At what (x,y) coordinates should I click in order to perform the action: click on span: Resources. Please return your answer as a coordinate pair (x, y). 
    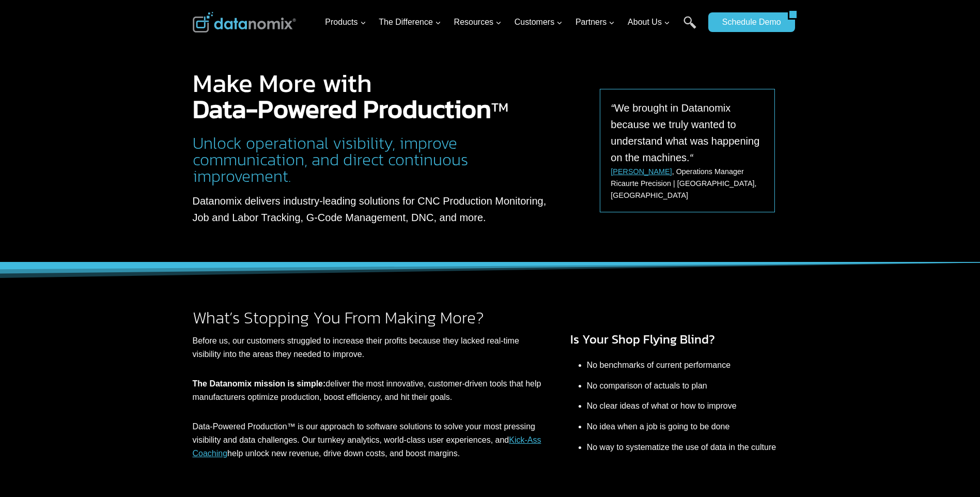
    Looking at the image, I should click on (478, 22).